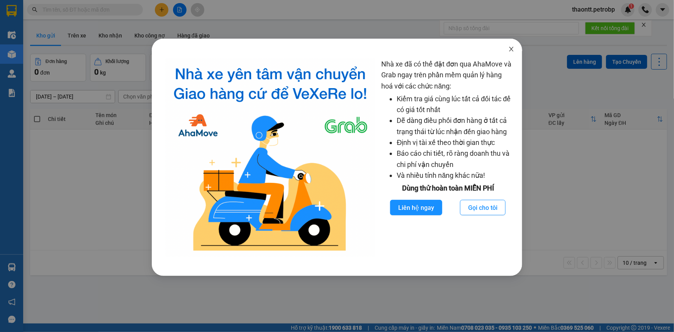 This screenshot has width=674, height=332. Describe the element at coordinates (447, 188) in the screenshot. I see `div: Dùng thử hoàn toàn MIỄN PHÍ` at that location.